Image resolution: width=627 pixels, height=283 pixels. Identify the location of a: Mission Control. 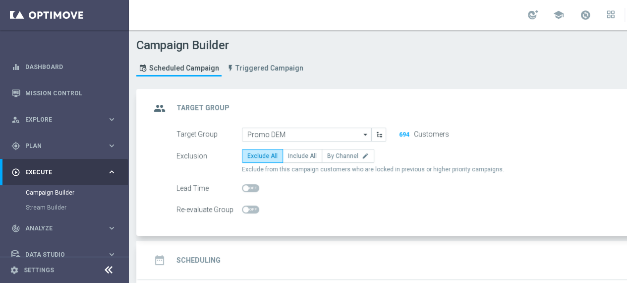
(71, 93).